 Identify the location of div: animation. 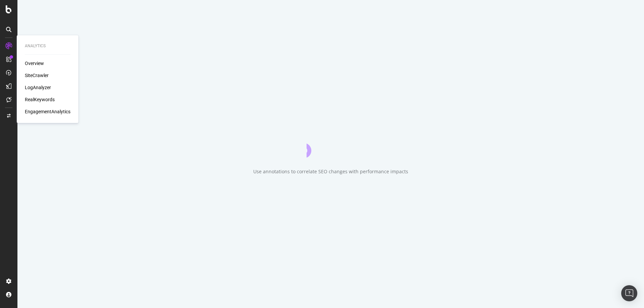
(330, 146).